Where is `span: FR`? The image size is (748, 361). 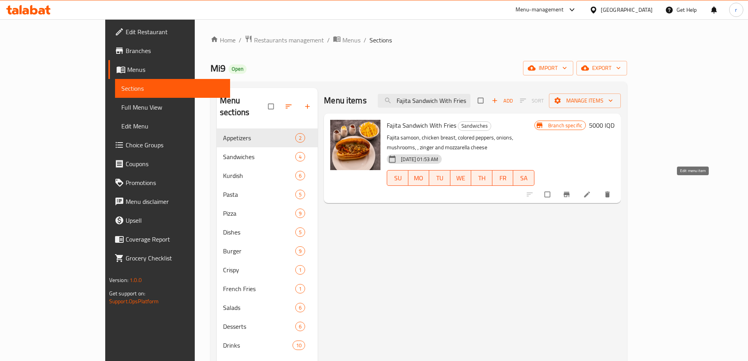
span: FR is located at coordinates (503, 178).